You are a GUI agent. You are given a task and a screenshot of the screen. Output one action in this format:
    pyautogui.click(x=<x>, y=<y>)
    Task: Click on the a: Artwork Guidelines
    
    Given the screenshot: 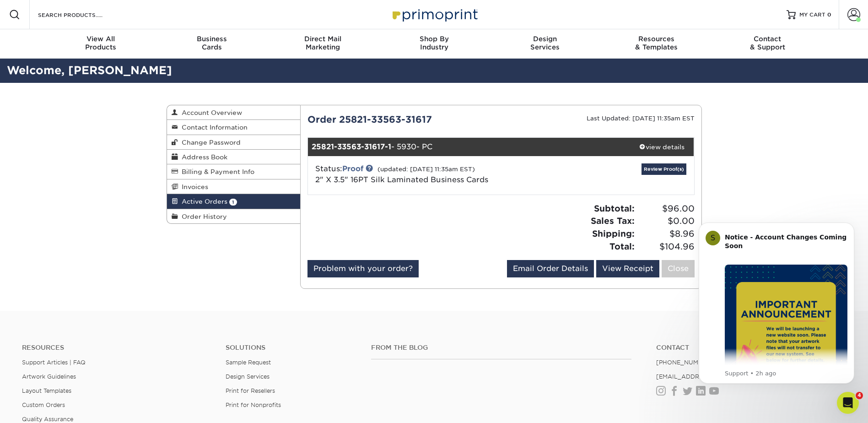 What is the action you would take?
    pyautogui.click(x=49, y=376)
    